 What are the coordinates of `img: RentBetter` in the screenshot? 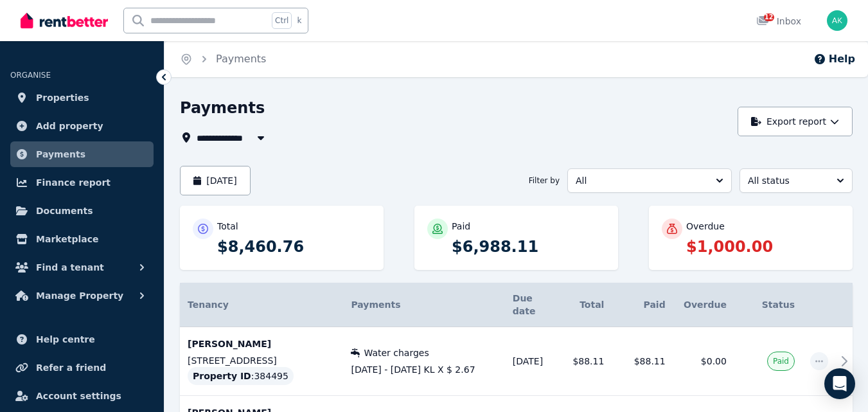 It's located at (64, 21).